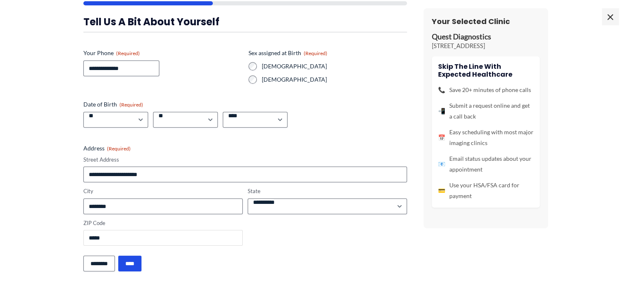 Image resolution: width=631 pixels, height=288 pixels. Describe the element at coordinates (113, 104) in the screenshot. I see `legend: Date of Birth` at that location.